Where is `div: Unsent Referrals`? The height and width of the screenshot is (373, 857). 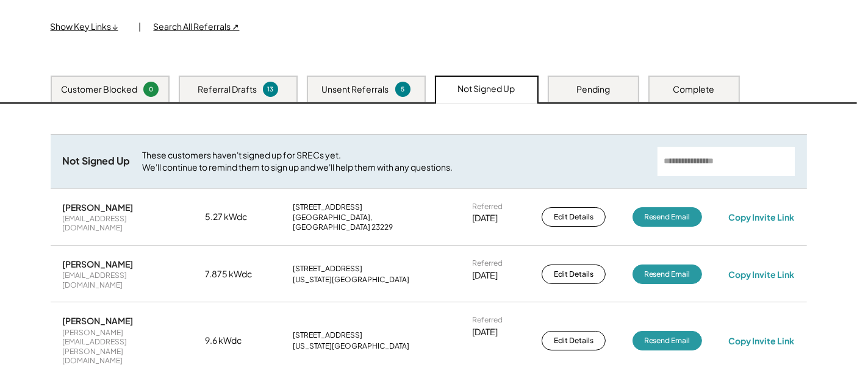
div: Unsent Referrals is located at coordinates (356, 90).